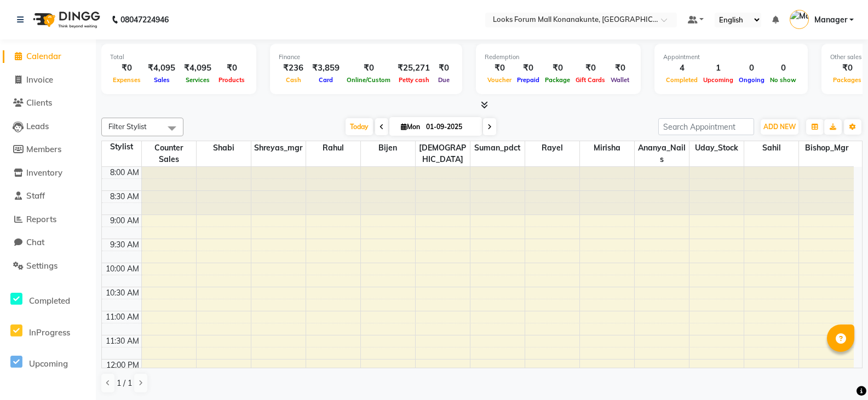 This screenshot has height=400, width=868. I want to click on div: 4, so click(682, 68).